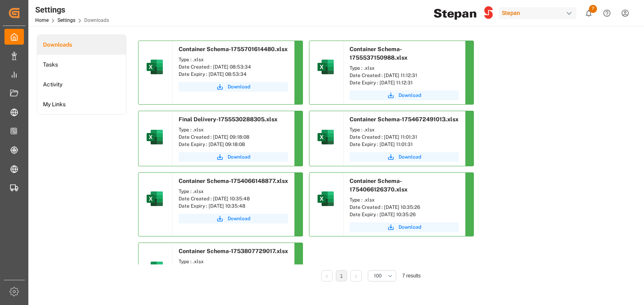 This screenshot has width=644, height=305. I want to click on a: Home, so click(42, 21).